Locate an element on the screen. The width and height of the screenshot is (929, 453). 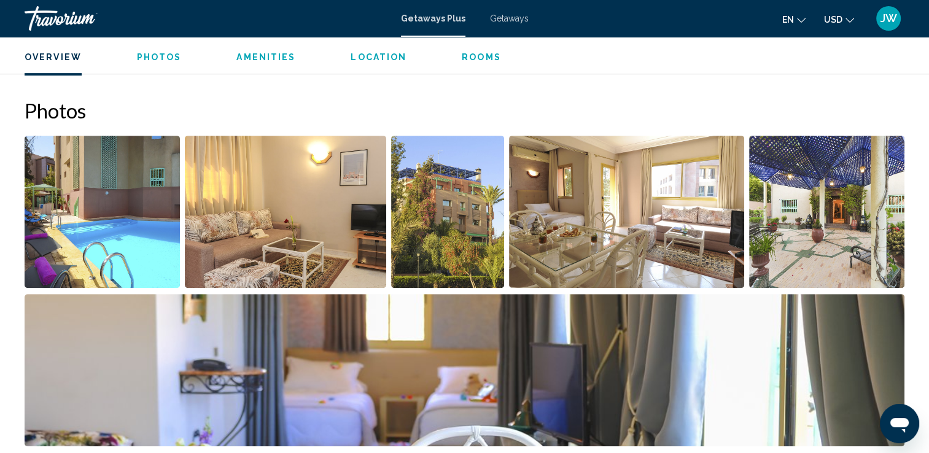
a: Travorium is located at coordinates (206, 18).